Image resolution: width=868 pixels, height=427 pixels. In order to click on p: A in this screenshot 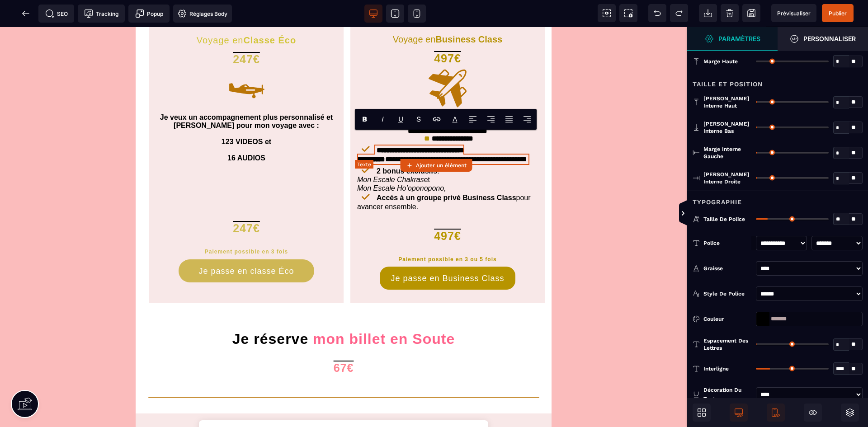, I will do `click(455, 119)`.